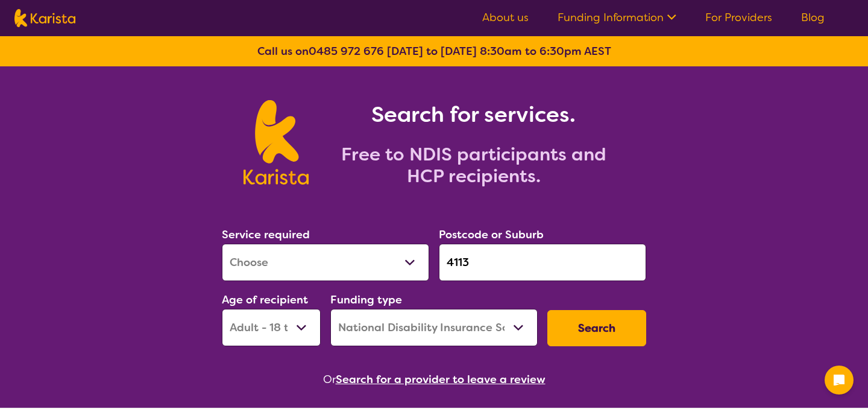 Image resolution: width=868 pixels, height=409 pixels. What do you see at coordinates (474, 165) in the screenshot?
I see `h2: Free to NDIS participants and HCP recipients.` at bounding box center [474, 165].